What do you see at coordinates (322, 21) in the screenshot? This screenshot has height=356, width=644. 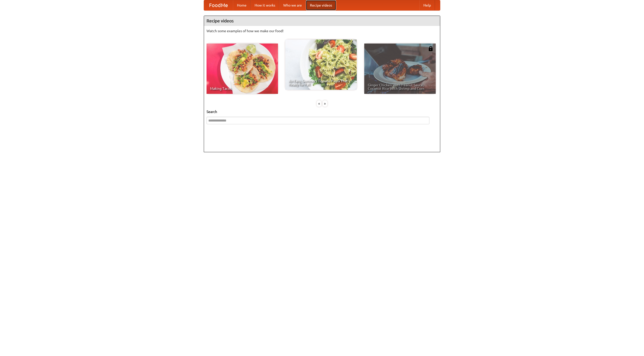 I see `h4: Recipe videos` at bounding box center [322, 21].